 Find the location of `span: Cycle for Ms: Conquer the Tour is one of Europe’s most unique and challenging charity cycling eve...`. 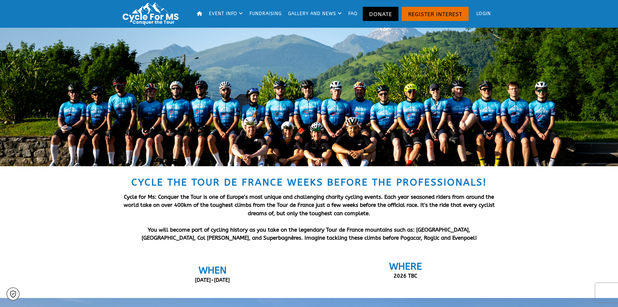

span: Cycle for Ms: Conquer the Tour is one of Europe’s most unique and challenging charity cycling eve... is located at coordinates (309, 205).